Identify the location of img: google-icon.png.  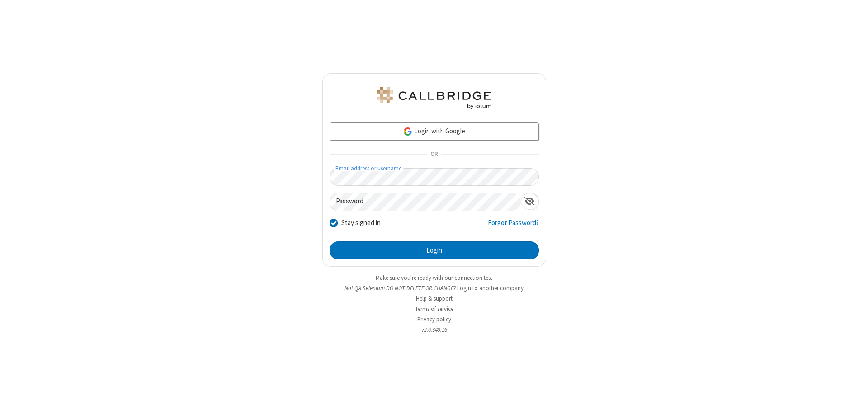
(408, 131).